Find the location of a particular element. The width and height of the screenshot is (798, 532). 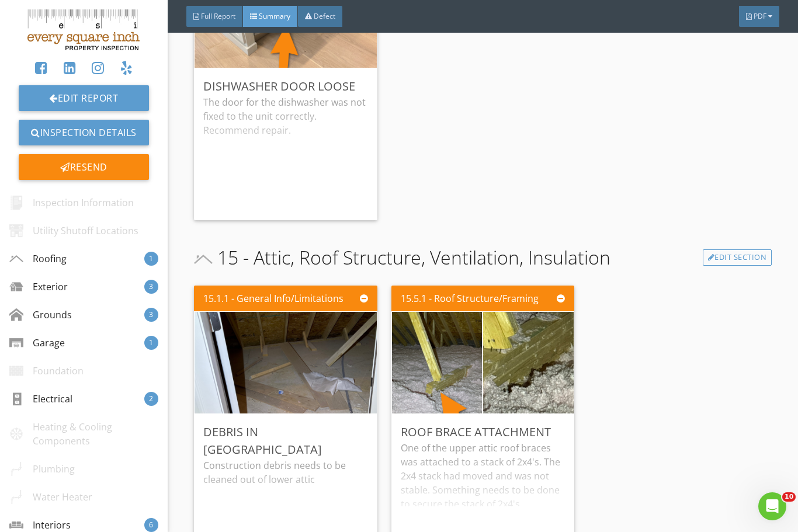

a: Edit Report is located at coordinates (84, 98).